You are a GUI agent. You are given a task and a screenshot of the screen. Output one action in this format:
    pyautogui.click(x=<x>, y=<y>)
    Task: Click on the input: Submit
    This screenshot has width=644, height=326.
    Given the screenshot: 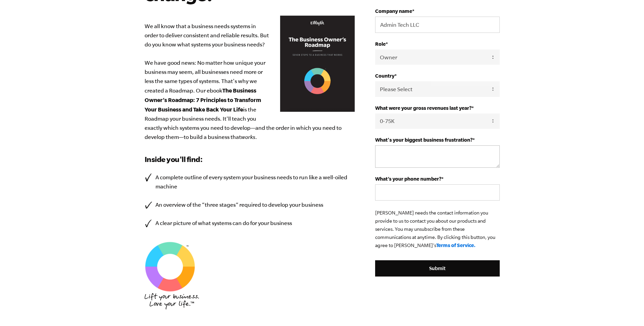 What is the action you would take?
    pyautogui.click(x=437, y=268)
    